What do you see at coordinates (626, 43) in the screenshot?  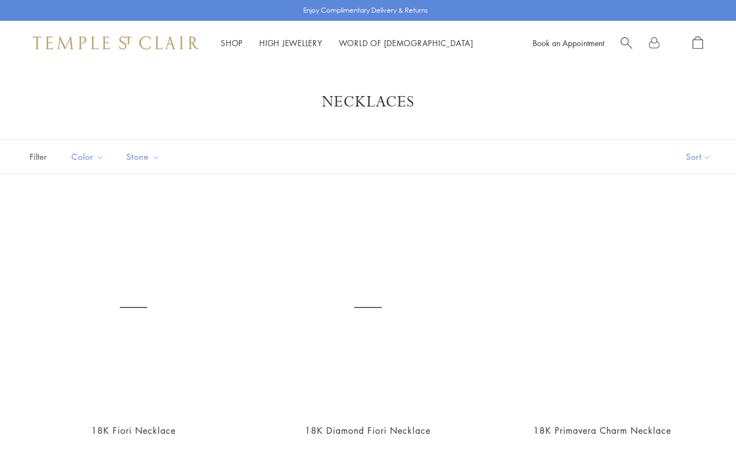 I see `a: Search` at bounding box center [626, 43].